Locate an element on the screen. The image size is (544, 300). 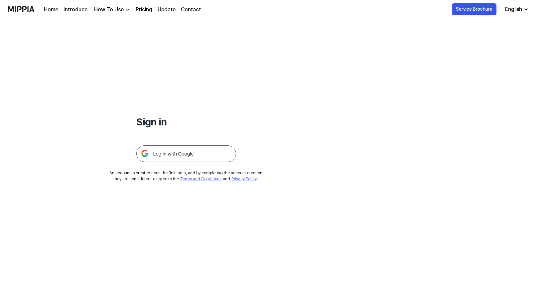
a: Home is located at coordinates (51, 10).